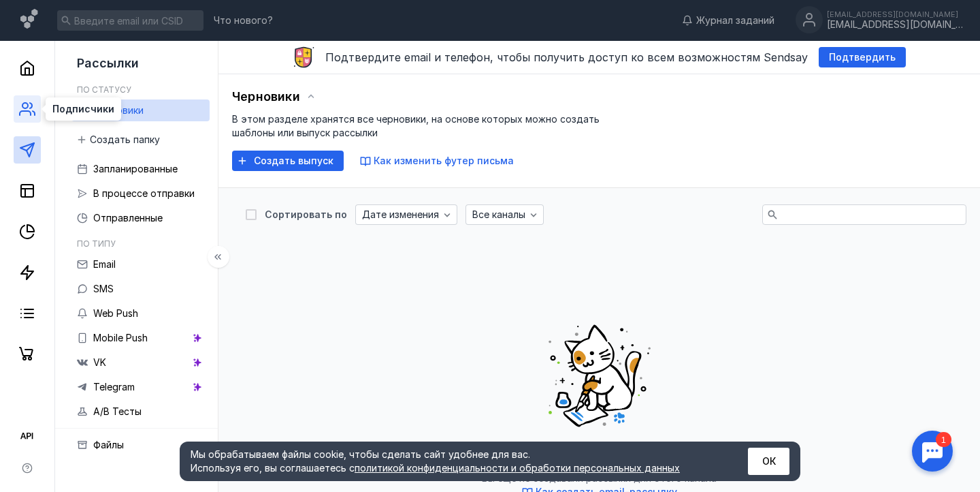  What do you see at coordinates (108, 444) in the screenshot?
I see `span: Файлы` at bounding box center [108, 444].